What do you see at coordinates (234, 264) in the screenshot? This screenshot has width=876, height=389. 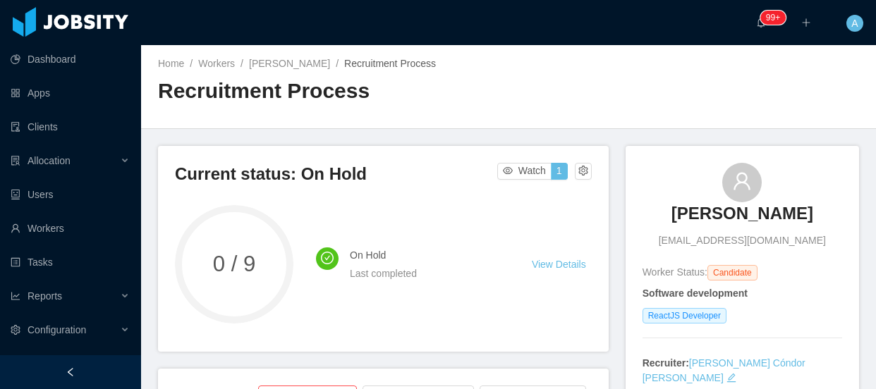 I see `span: 0 / 9` at bounding box center [234, 264].